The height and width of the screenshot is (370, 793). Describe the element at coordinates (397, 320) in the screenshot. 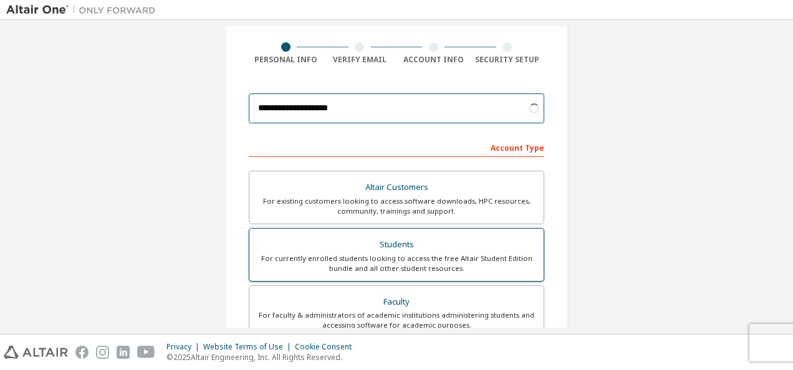

I see `div: For faculty & administrators of academic institutions administering students and accessing softwa...` at that location.